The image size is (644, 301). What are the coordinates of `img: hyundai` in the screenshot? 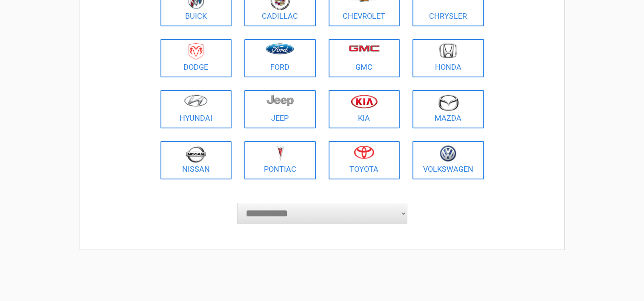 It's located at (196, 100).